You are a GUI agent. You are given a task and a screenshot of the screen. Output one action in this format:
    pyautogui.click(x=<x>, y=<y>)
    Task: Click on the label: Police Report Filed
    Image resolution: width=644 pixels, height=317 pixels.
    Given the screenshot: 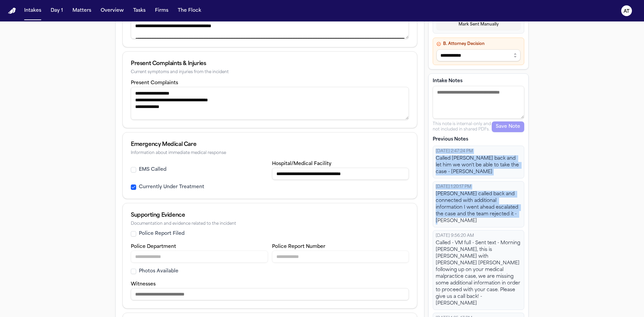 What is the action you would take?
    pyautogui.click(x=162, y=234)
    